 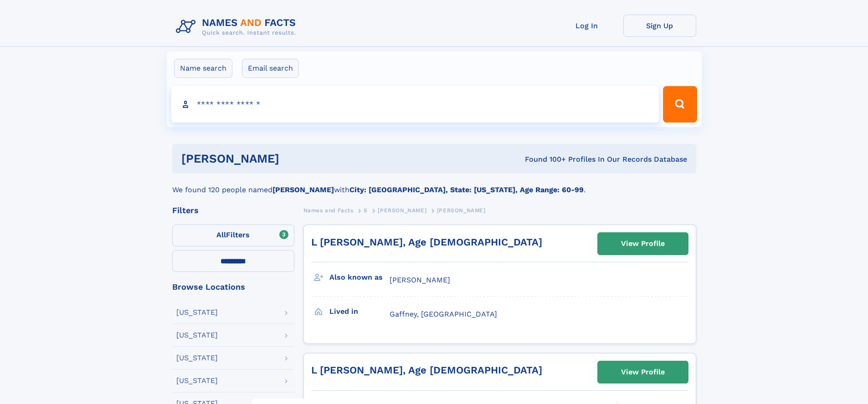 What do you see at coordinates (221, 234) in the screenshot?
I see `span: All` at bounding box center [221, 234].